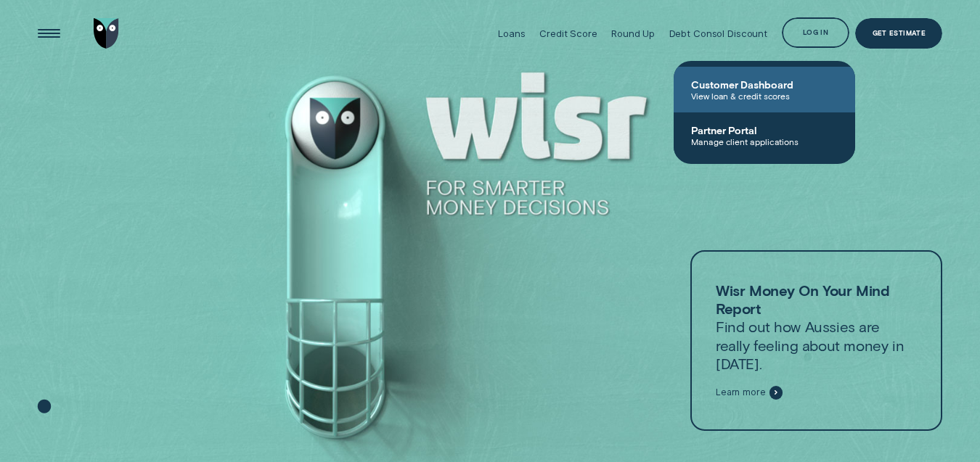  I want to click on a: Get Estimate, so click(898, 34).